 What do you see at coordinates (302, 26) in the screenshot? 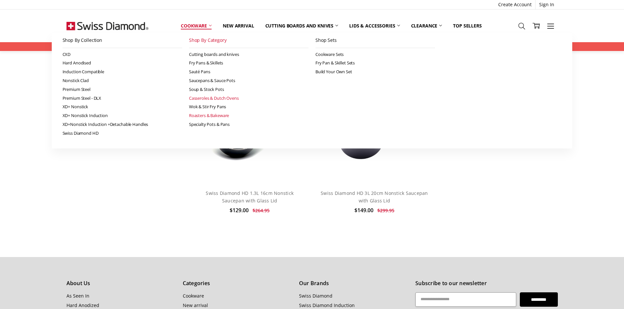
I see `a: Cutting boards and knives` at bounding box center [302, 26].